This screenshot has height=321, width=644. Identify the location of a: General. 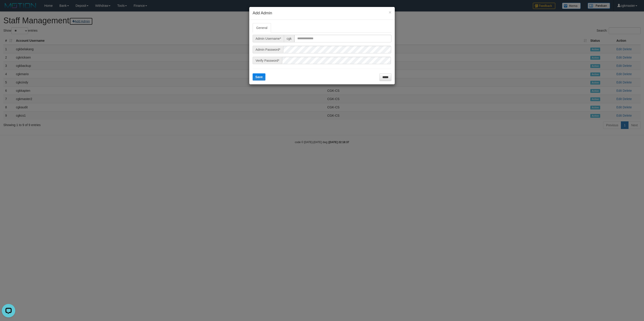
(262, 28).